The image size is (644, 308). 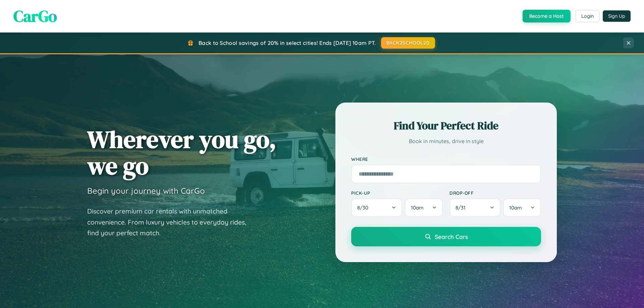 I want to click on h3: Begin your journey with CarGo, so click(x=146, y=191).